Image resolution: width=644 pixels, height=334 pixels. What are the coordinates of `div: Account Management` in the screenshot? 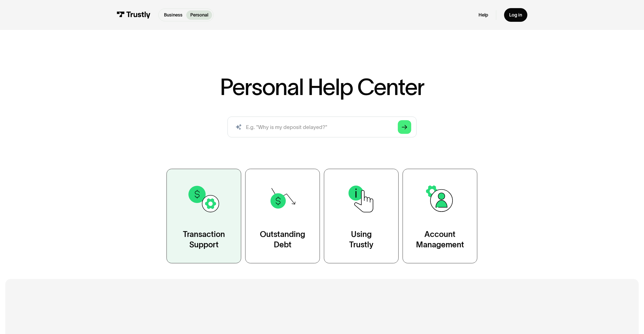 It's located at (440, 239).